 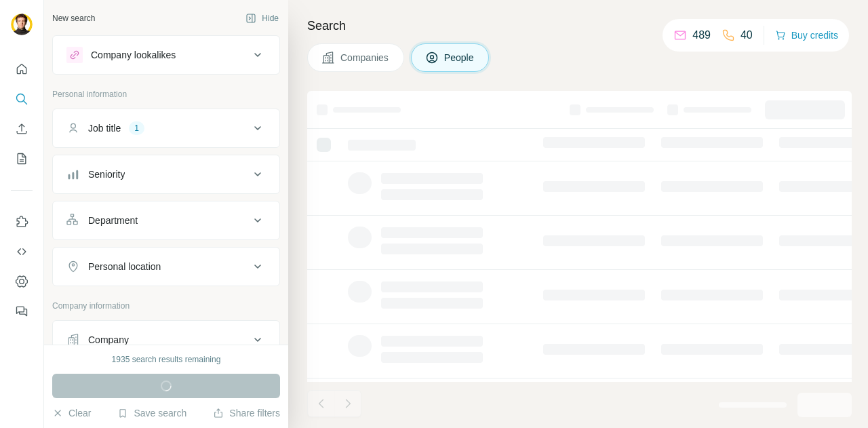 What do you see at coordinates (261, 18) in the screenshot?
I see `button: Hide` at bounding box center [261, 18].